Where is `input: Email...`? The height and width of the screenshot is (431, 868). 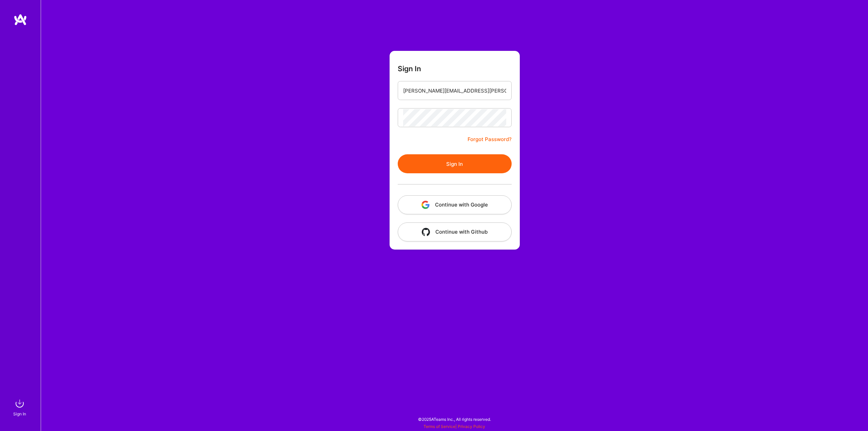 input: Email... is located at coordinates (454, 91).